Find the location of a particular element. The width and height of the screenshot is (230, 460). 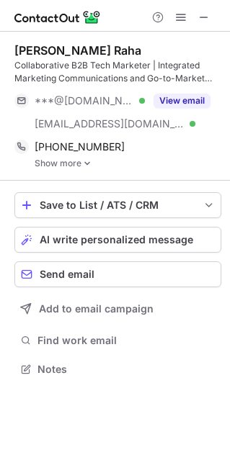

span: AI write personalized message is located at coordinates (116, 240).